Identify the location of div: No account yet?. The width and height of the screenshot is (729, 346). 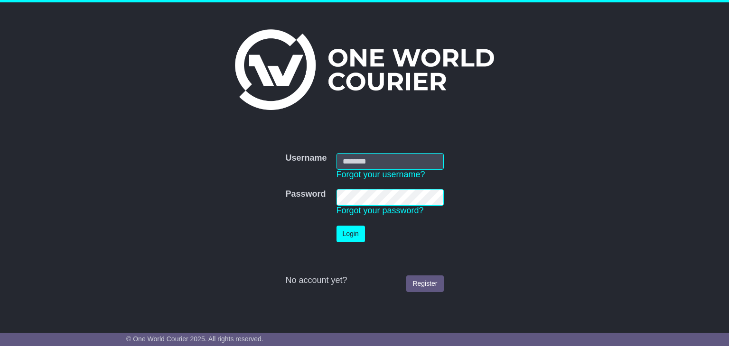
(364, 281).